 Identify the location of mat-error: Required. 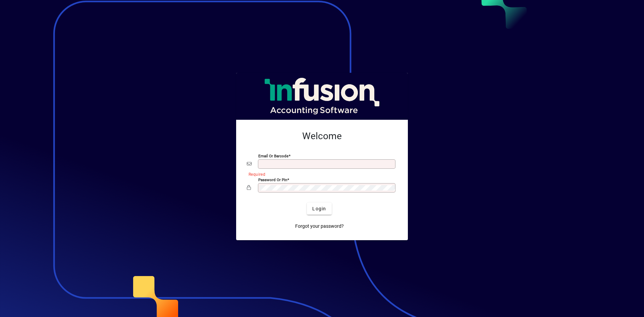
(320, 174).